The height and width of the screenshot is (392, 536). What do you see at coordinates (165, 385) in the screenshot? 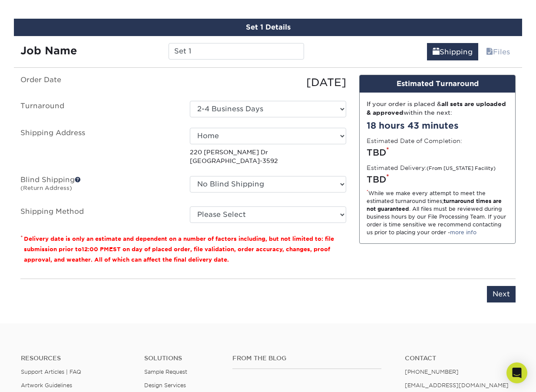
I see `a: Design Services` at bounding box center [165, 385].